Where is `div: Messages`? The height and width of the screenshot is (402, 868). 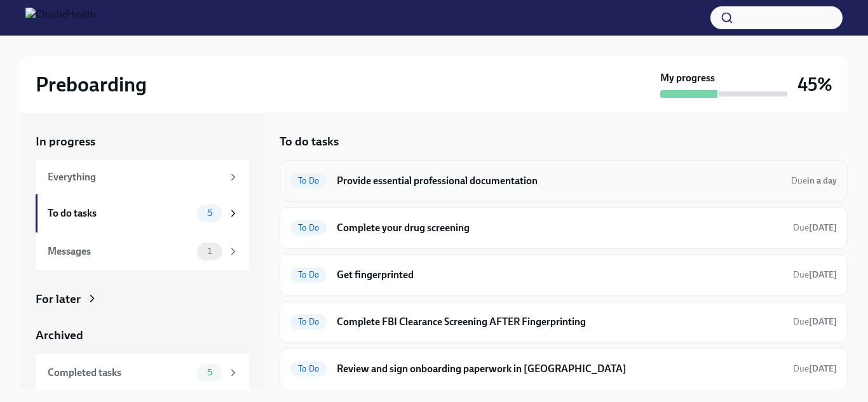
div: Messages is located at coordinates (120, 252).